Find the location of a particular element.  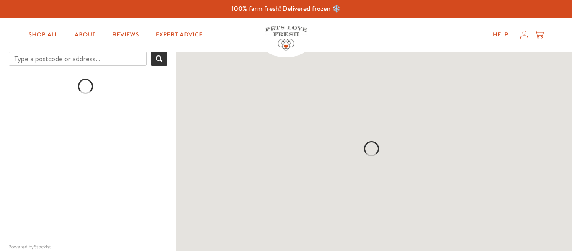

a: Help is located at coordinates (500, 35).